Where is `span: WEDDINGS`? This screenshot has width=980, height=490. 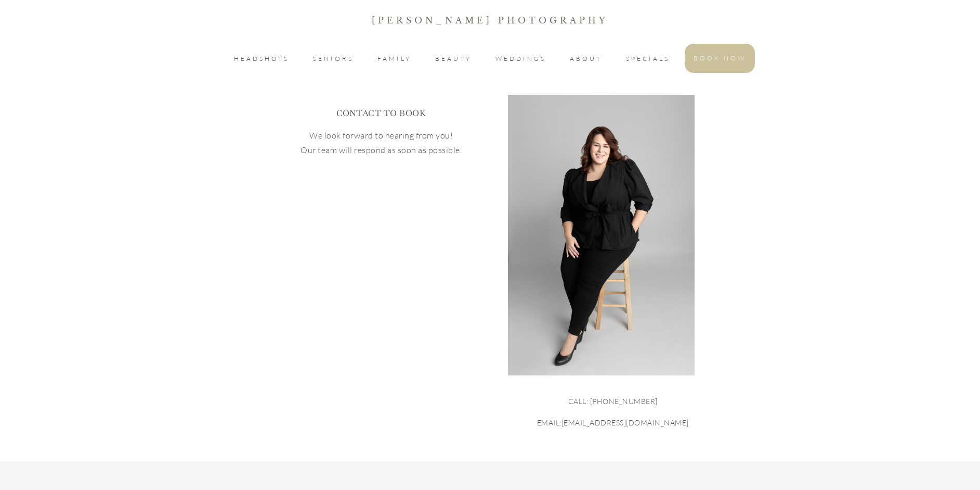
span: WEDDINGS is located at coordinates (521, 58).